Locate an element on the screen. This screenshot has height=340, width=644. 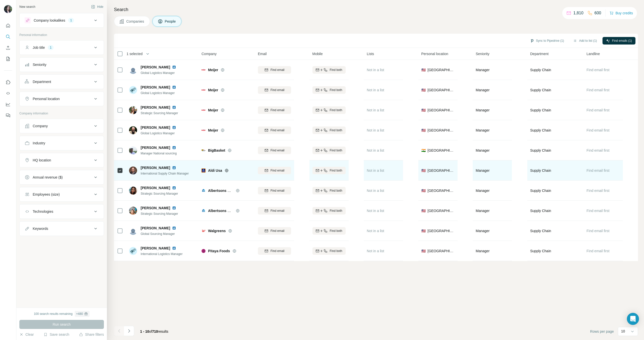
span: Pitaya Foods is located at coordinates (219, 251).